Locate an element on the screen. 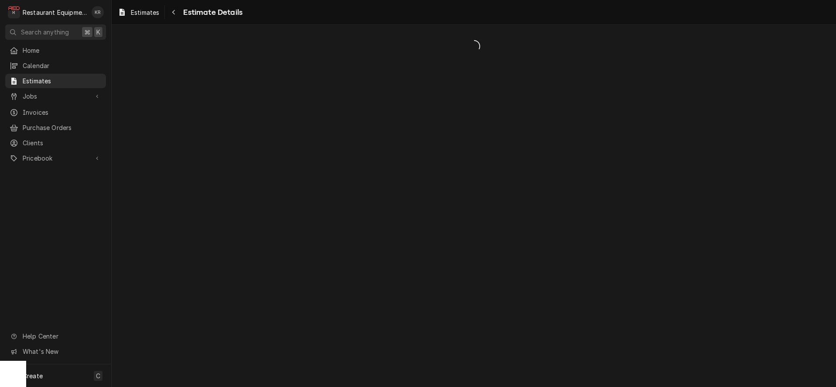 This screenshot has width=836, height=387. button: Navigate back is located at coordinates (174, 12).